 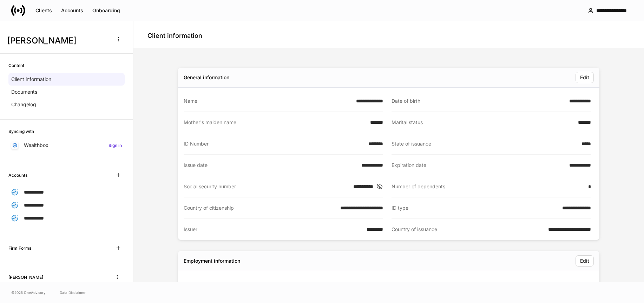 I want to click on a: Documents, so click(x=66, y=92).